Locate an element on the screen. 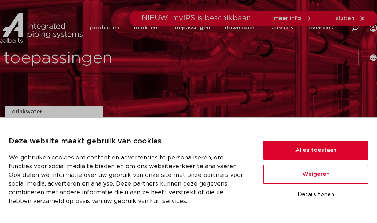 Image resolution: width=377 pixels, height=223 pixels. button: Alles toestaan is located at coordinates (316, 151).